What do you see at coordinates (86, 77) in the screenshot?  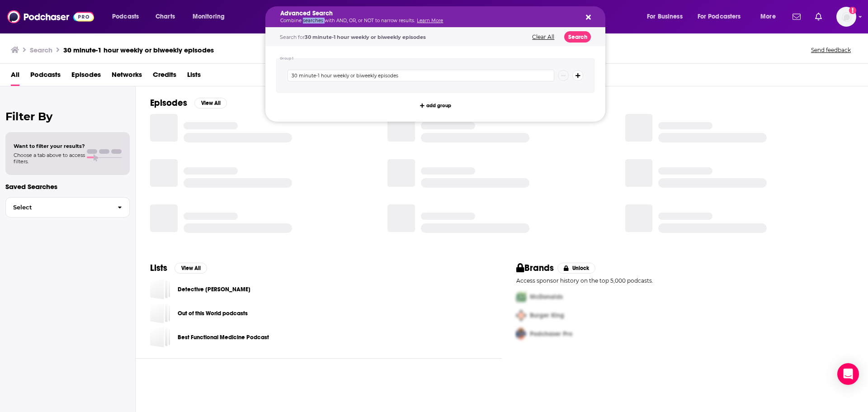 I see `a: Episodes` at bounding box center [86, 77].